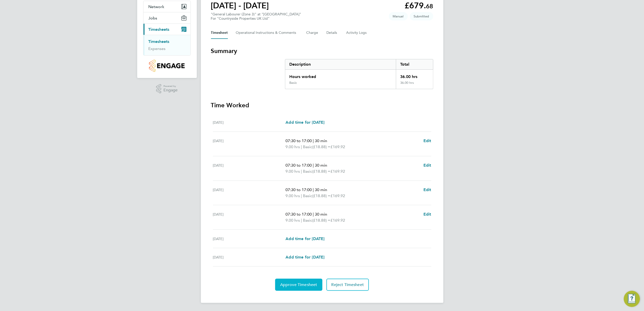 The height and width of the screenshot is (311, 644). Describe the element at coordinates (159, 41) in the screenshot. I see `a: Timesheets` at that location.